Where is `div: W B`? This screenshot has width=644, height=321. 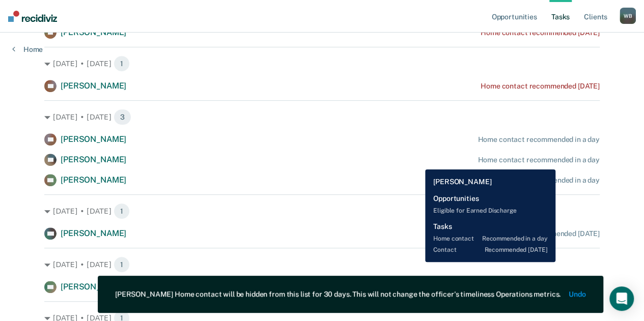
div: W B is located at coordinates (628, 16).